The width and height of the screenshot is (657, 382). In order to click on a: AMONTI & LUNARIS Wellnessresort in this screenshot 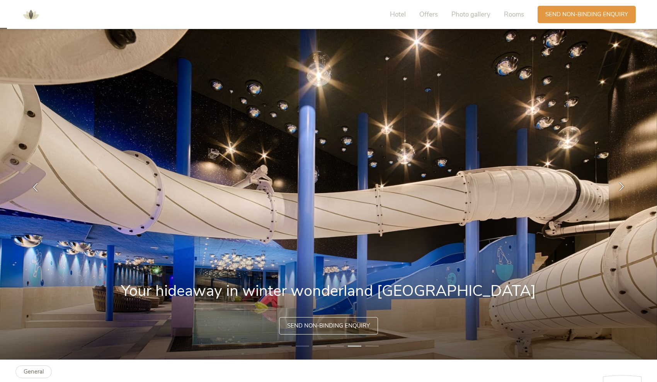, I will do `click(31, 14)`.